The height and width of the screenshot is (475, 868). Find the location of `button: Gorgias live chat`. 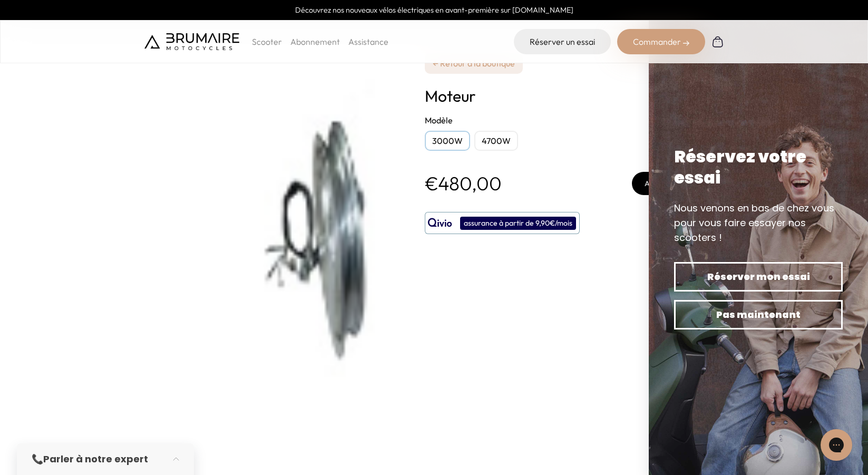

button: Gorgias live chat is located at coordinates (21, 19).